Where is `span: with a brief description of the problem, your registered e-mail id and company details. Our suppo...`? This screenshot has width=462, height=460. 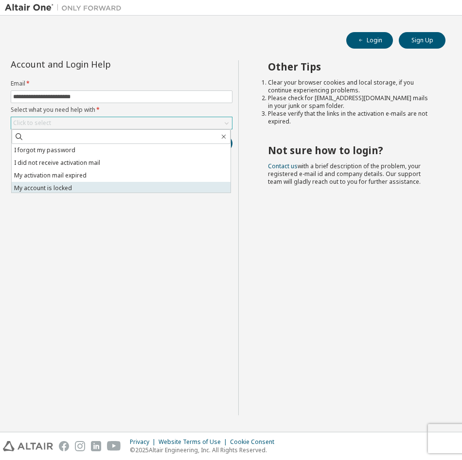 span: with a brief description of the problem, your registered e-mail id and company details. Our suppo... is located at coordinates (344, 173).